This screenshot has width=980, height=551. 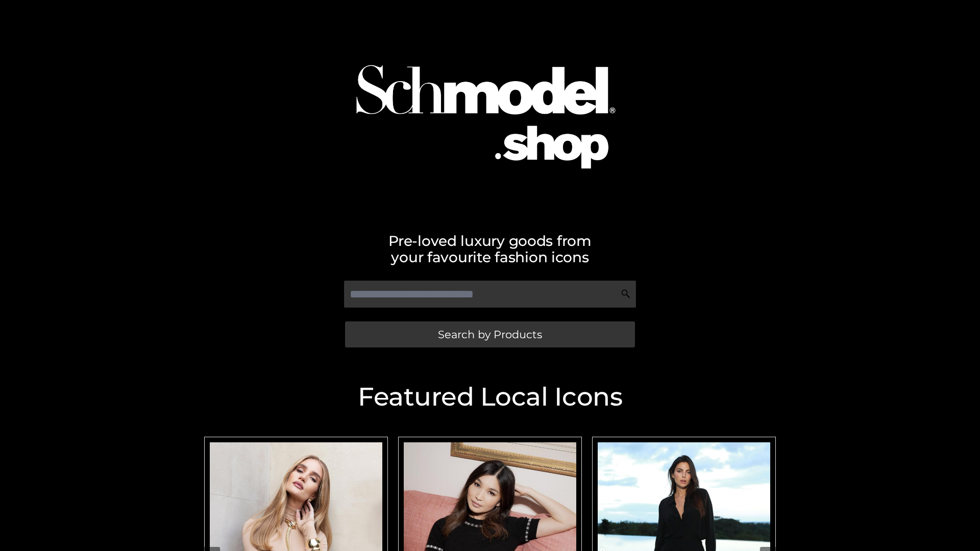 What do you see at coordinates (626, 294) in the screenshot?
I see `img: Search Icon` at bounding box center [626, 294].